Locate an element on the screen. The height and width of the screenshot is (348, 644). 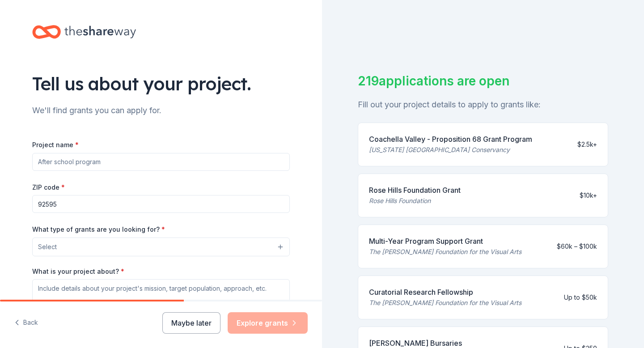
div: 219 applications are open is located at coordinates (483, 81).